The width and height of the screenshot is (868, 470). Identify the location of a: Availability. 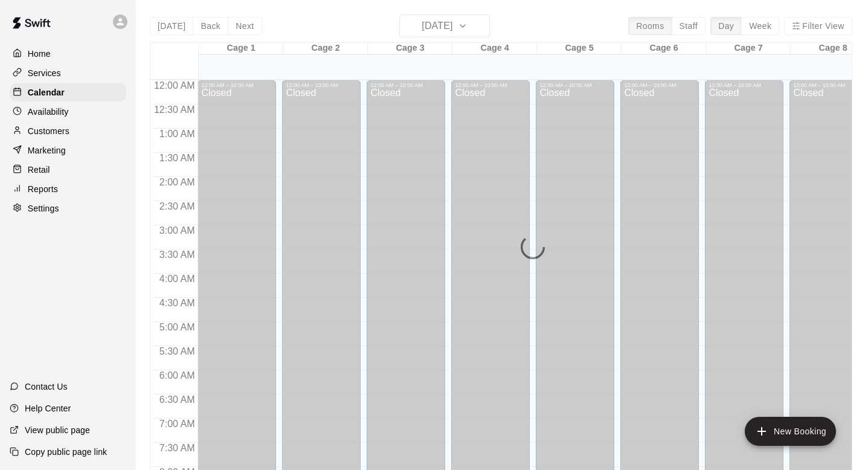
(68, 111).